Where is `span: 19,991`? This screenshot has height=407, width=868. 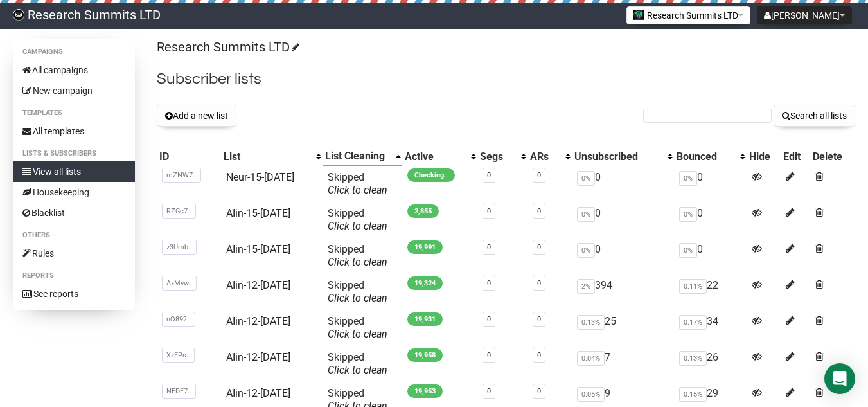
span: 19,991 is located at coordinates (425, 247).